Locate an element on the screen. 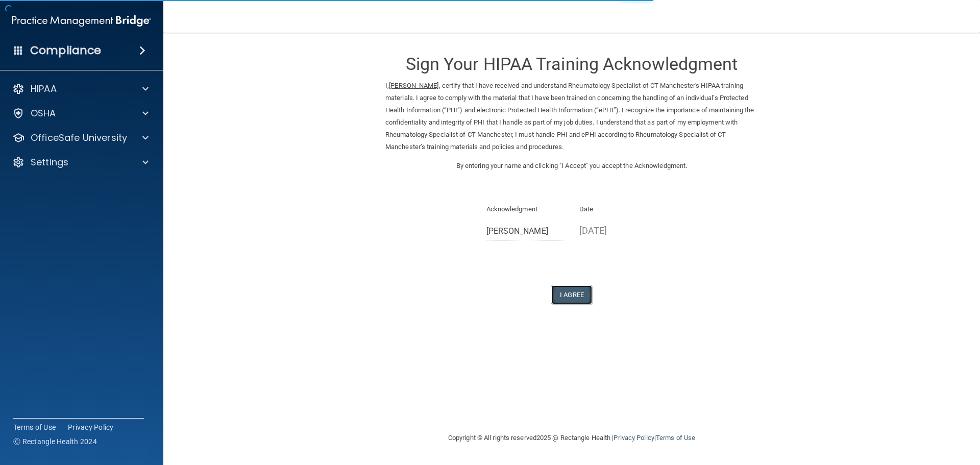 Image resolution: width=980 pixels, height=465 pixels. p: OSHA is located at coordinates (43, 113).